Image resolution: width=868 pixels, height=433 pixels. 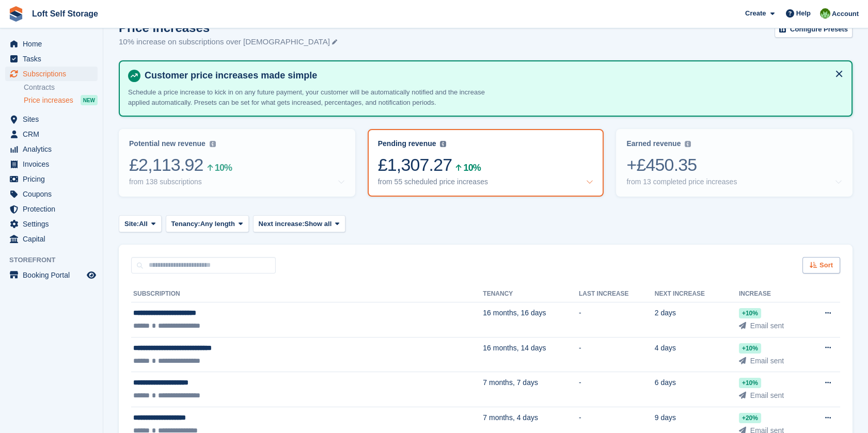 I want to click on div: from 13 completed price increases, so click(x=682, y=181).